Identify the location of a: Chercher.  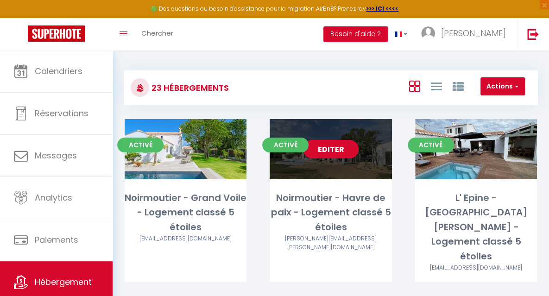
(157, 34).